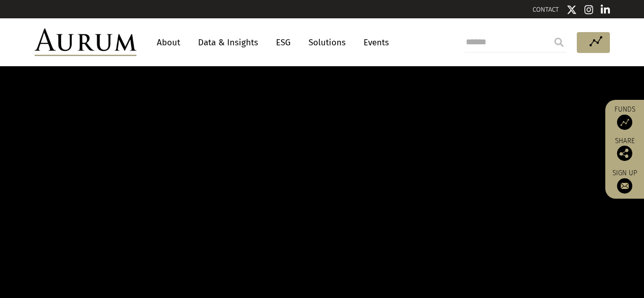  I want to click on img: Access Funds, so click(625, 122).